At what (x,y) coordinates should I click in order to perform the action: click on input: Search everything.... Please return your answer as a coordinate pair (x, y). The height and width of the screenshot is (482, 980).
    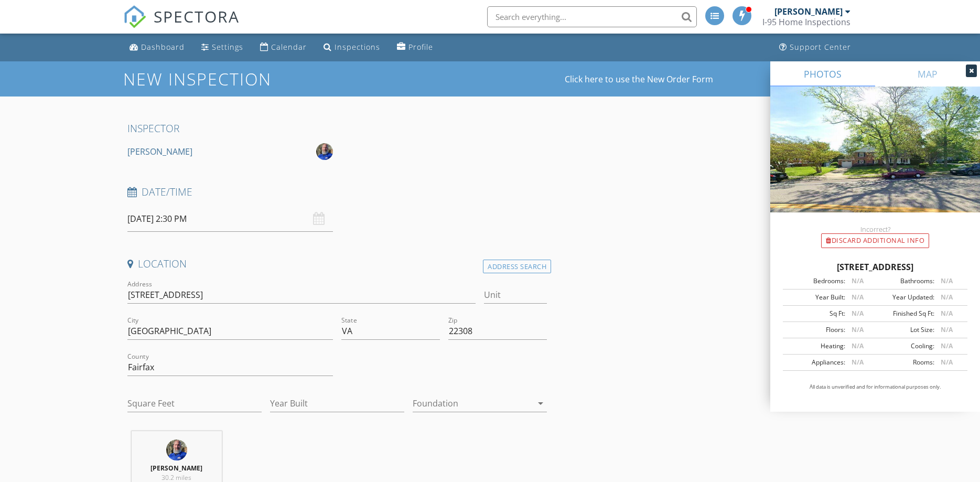
    Looking at the image, I should click on (592, 17).